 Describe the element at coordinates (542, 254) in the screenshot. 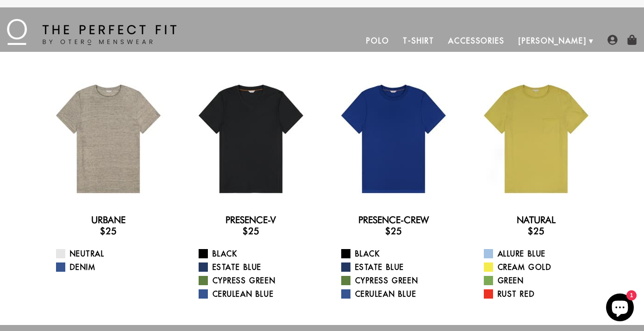

I see `a: Allure Blue` at that location.